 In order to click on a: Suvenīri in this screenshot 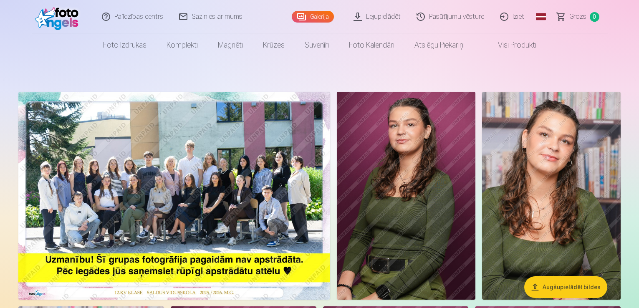, I will do `click(317, 45)`.